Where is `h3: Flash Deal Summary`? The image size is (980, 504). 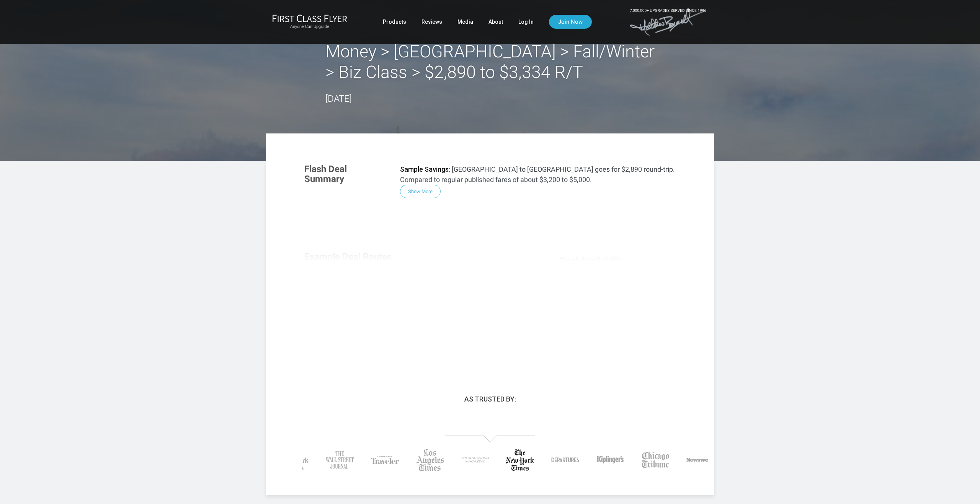
h3: Flash Deal Summary is located at coordinates (346, 174).